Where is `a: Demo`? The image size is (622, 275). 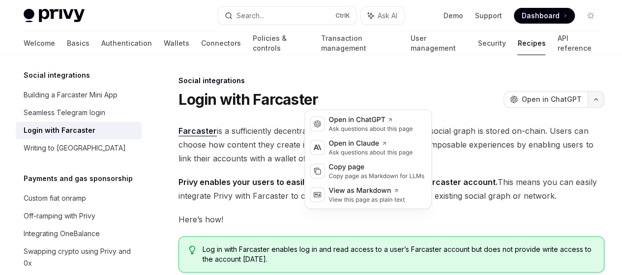
a: Demo is located at coordinates (453, 16).